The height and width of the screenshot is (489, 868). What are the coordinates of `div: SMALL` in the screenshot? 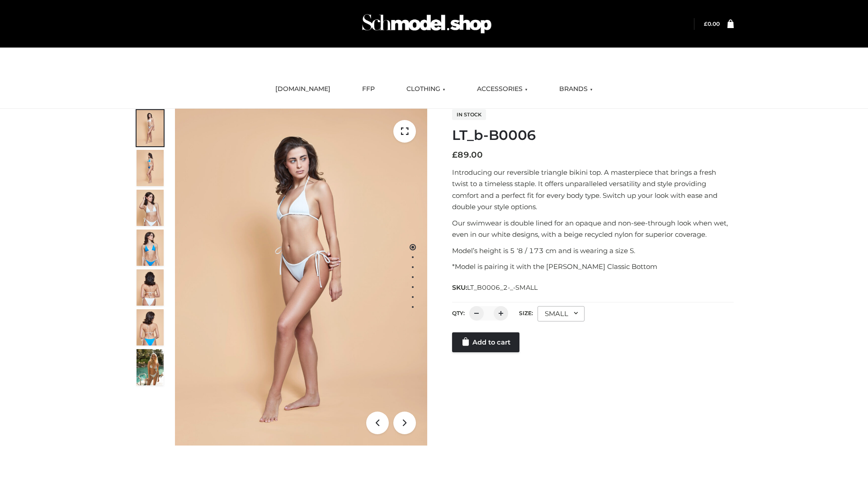 It's located at (561, 314).